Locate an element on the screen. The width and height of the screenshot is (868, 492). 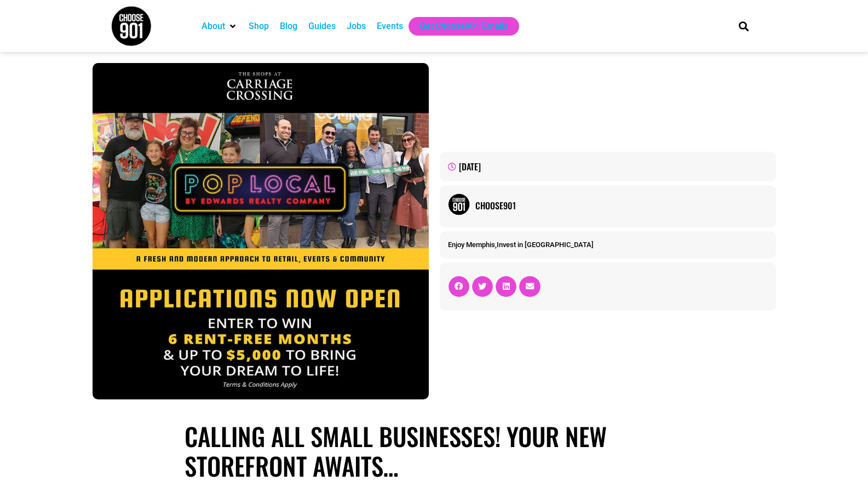
a: Choose901 is located at coordinates (622, 205).